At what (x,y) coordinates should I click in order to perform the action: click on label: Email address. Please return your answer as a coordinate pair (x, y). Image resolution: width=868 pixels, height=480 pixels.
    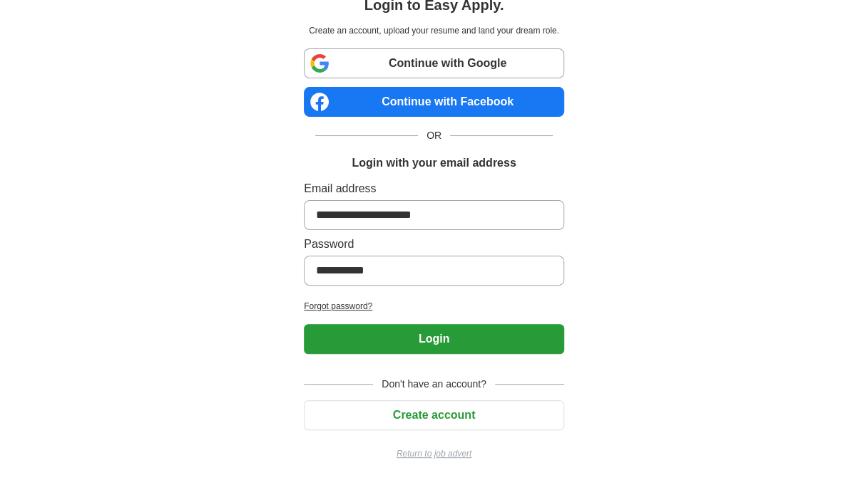
    Looking at the image, I should click on (434, 188).